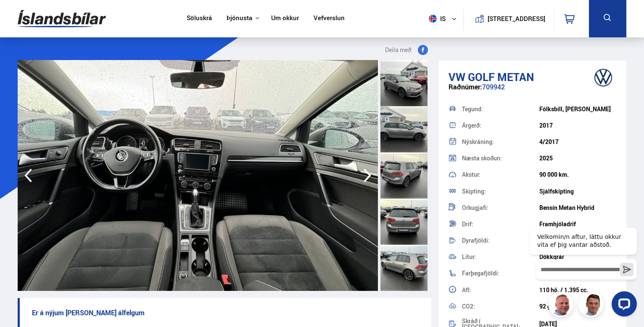 This screenshot has height=327, width=644. What do you see at coordinates (457, 77) in the screenshot?
I see `span: VW` at bounding box center [457, 77].